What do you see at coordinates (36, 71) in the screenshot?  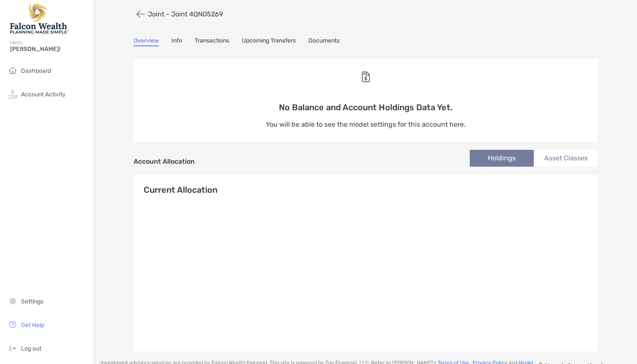 I see `span: Dashboard` at bounding box center [36, 71].